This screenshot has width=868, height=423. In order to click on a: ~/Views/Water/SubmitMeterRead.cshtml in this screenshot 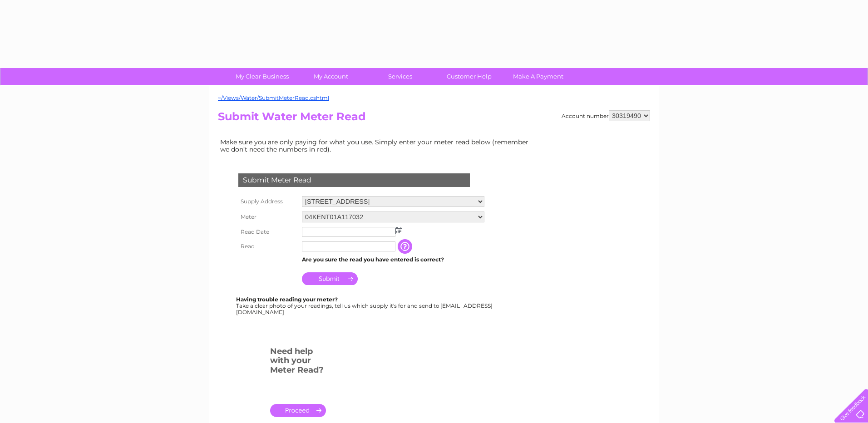, I will do `click(273, 98)`.